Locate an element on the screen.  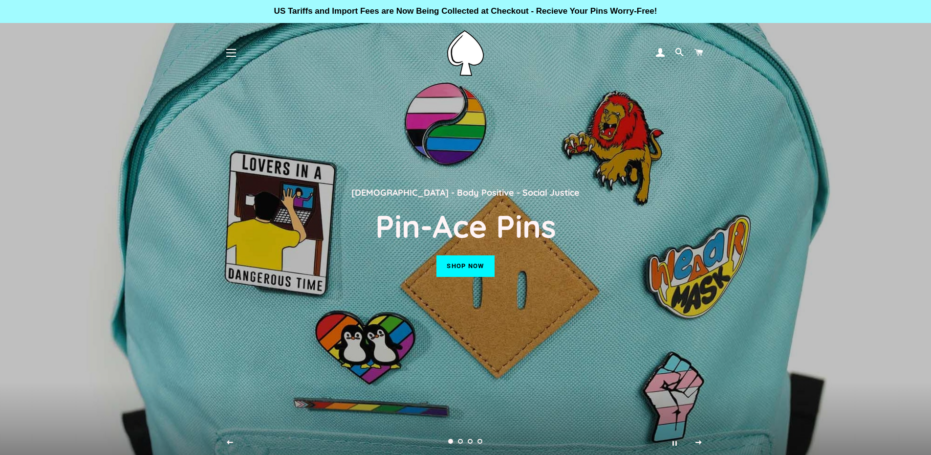
a: Slide 1, current is located at coordinates (451, 442).